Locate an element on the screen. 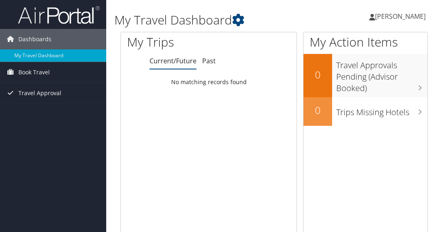 This screenshot has width=442, height=232. td: No matching records found is located at coordinates (209, 82).